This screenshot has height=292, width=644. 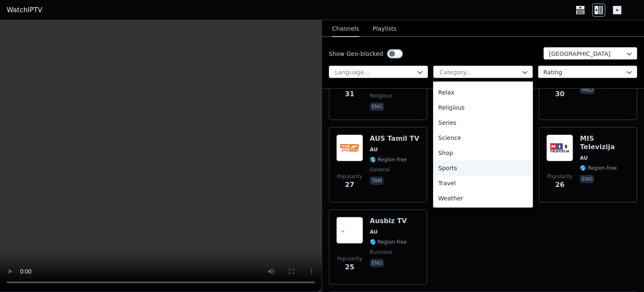 What do you see at coordinates (24, 10) in the screenshot?
I see `a: WatchIPTV` at bounding box center [24, 10].